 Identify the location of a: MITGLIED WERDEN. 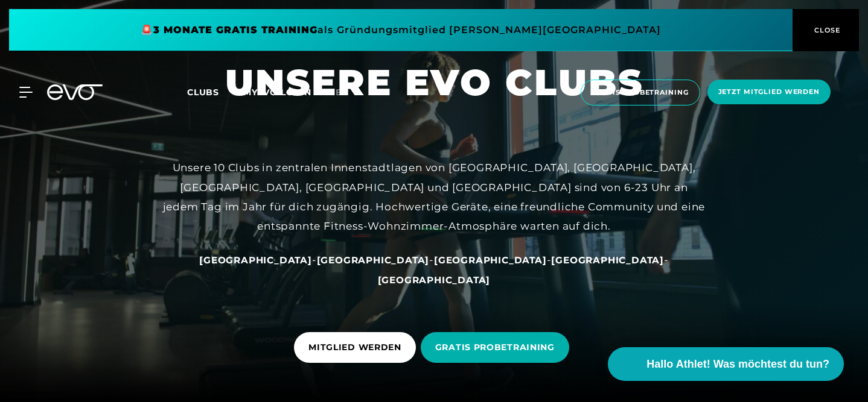
(357, 347).